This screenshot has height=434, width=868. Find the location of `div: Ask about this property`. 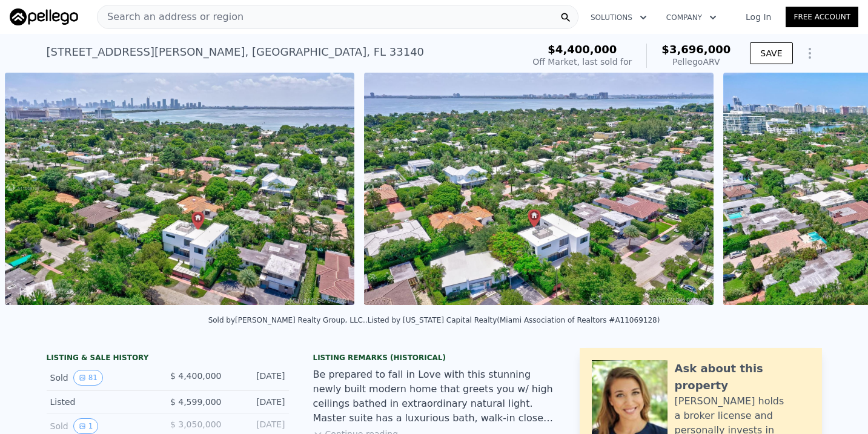

div: Ask about this property is located at coordinates (742, 377).